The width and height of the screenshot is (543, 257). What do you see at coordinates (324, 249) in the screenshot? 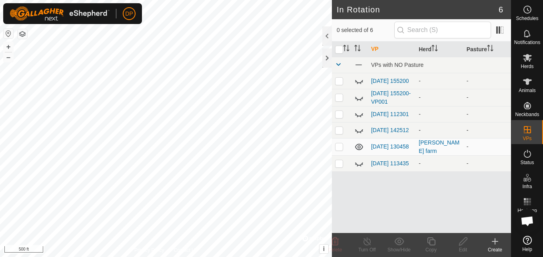
I see `button: i` at bounding box center [324, 249].